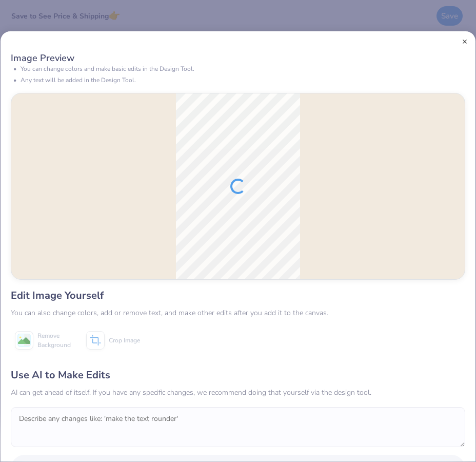 This screenshot has width=476, height=462. I want to click on div: Image Preview, so click(238, 58).